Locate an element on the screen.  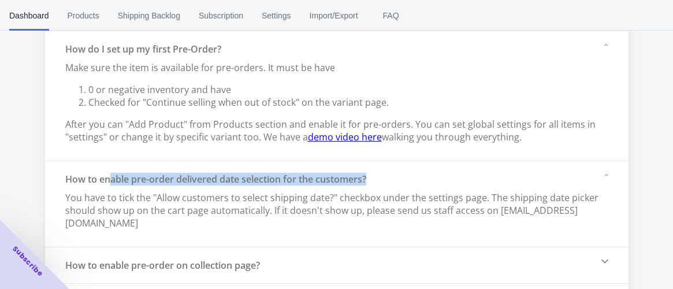
span: Products is located at coordinates (83, 16).